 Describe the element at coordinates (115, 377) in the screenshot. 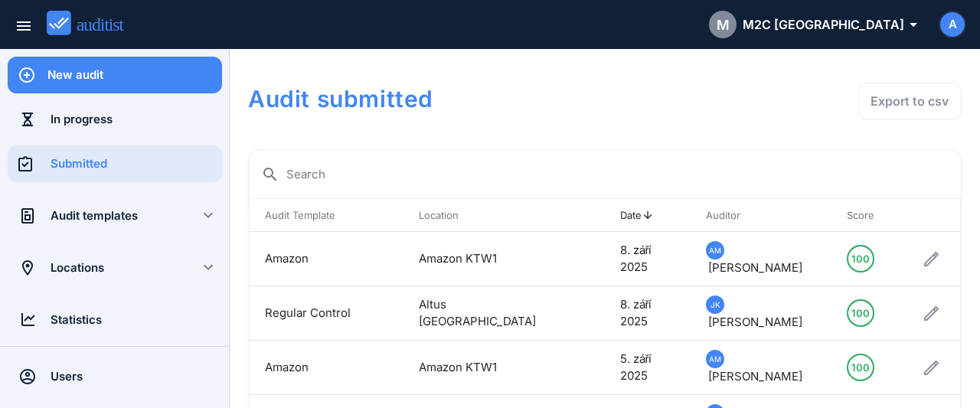

I see `a: Users` at that location.